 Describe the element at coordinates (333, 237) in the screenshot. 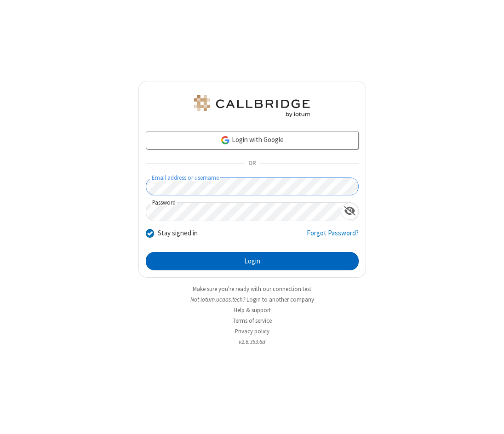

I see `a: Forgot Password?` at that location.